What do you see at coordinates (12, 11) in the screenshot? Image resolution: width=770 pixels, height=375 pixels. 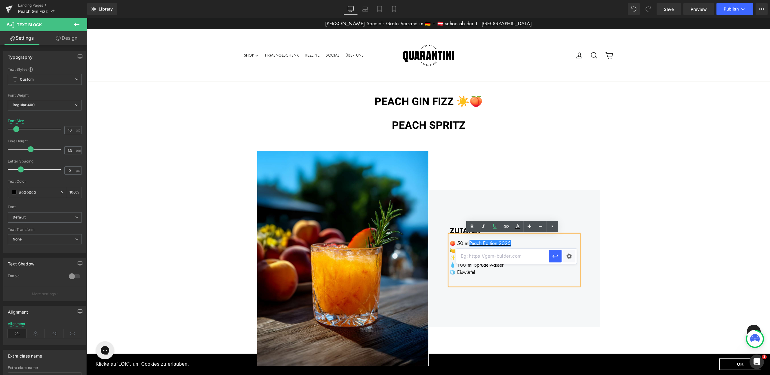 I see `button: Open gorgias live chat` at bounding box center [12, 11].